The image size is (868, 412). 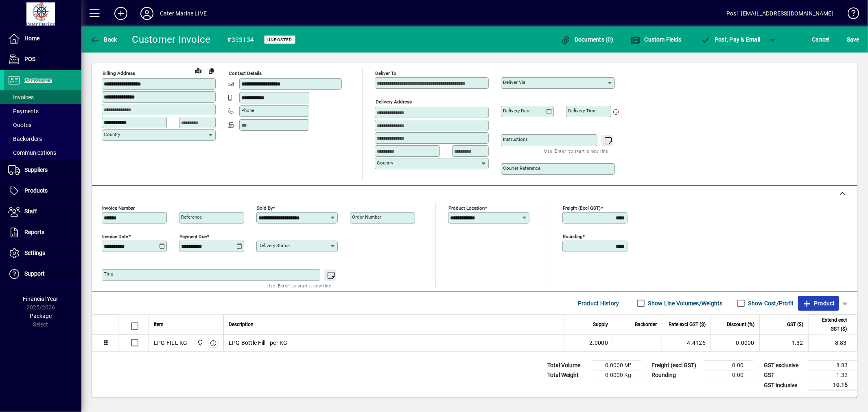 I want to click on span: ost, Pay & Email, so click(x=730, y=39).